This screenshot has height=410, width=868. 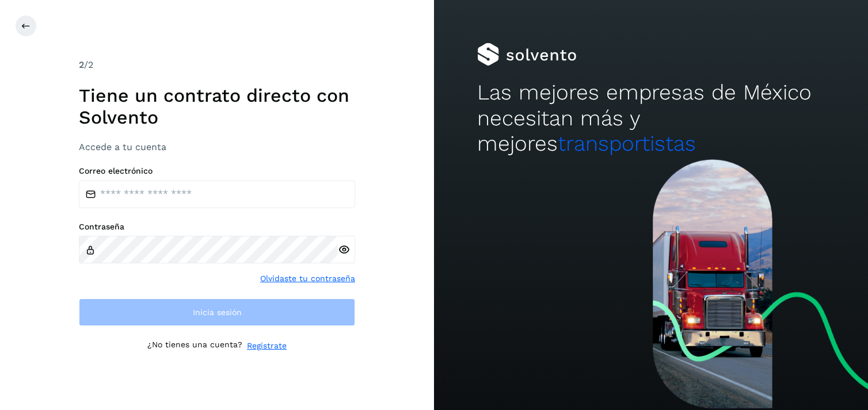 I want to click on label: Correo electrónico, so click(x=217, y=171).